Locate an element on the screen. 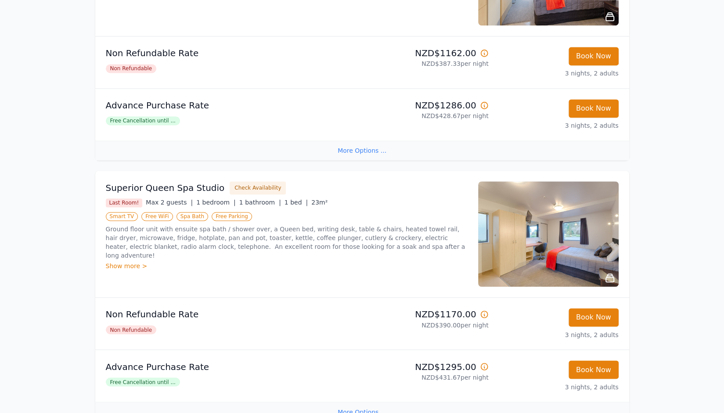  span: Free Parking is located at coordinates (232, 216).